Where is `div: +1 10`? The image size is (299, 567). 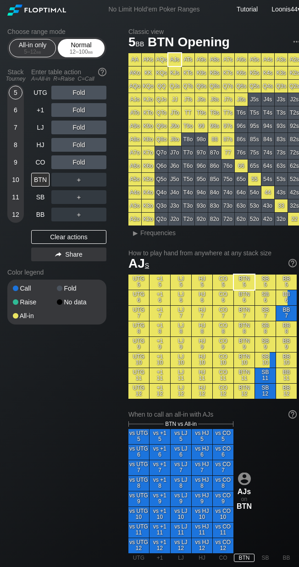
div: +1 10 is located at coordinates (160, 360).